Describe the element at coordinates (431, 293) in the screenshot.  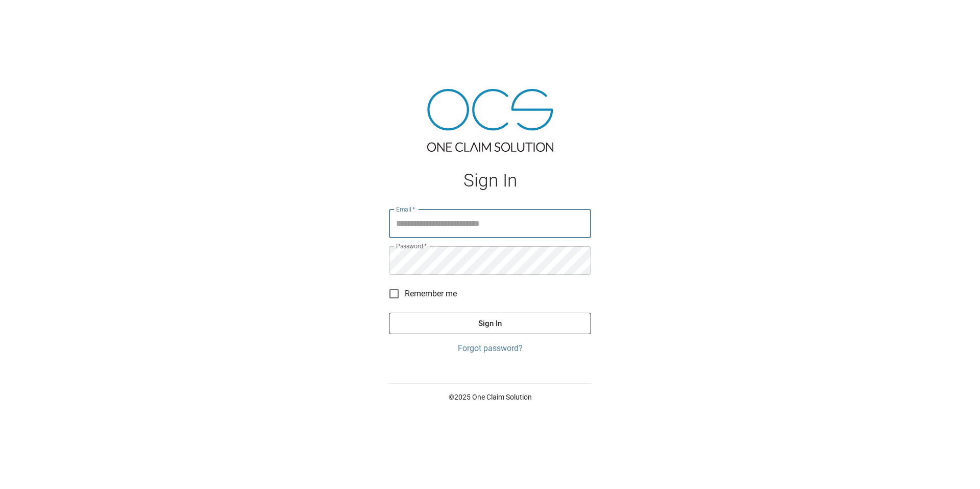
I see `span: Remember me` at that location.